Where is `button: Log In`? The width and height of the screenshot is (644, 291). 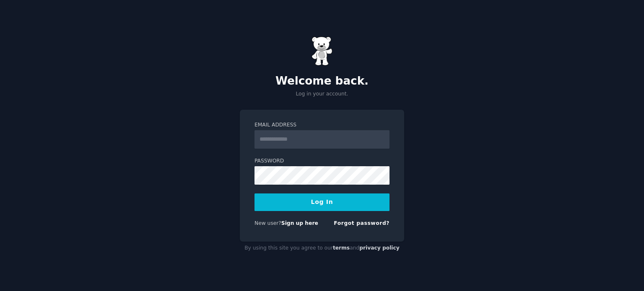 button: Log In is located at coordinates (322, 202).